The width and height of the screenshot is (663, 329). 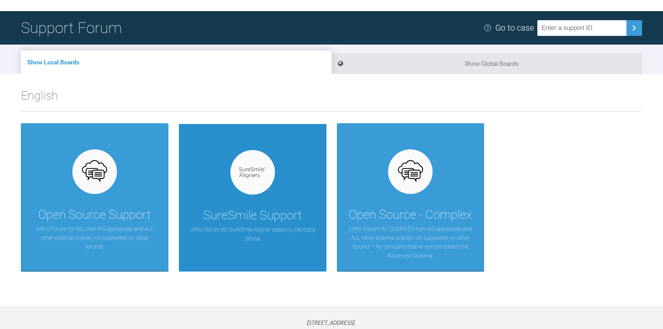 I want to click on p: Ortho Forum for COMPLEX non-IAS appliances and ALL other external brands not supported on other f..., so click(x=411, y=242).